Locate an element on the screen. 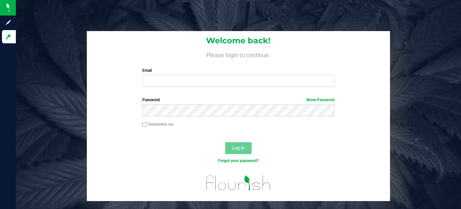  inline-svg: Log in is located at coordinates (8, 37).